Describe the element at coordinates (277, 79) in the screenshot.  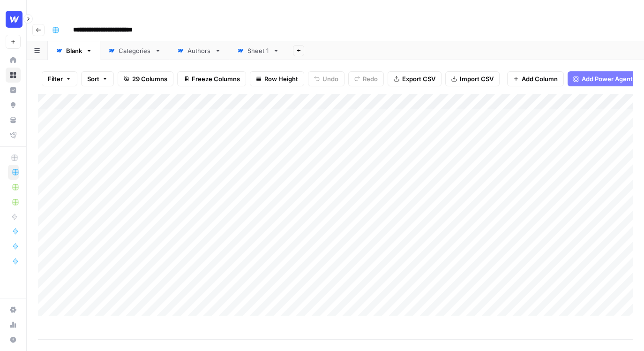
I see `button: Row Height` at that location.